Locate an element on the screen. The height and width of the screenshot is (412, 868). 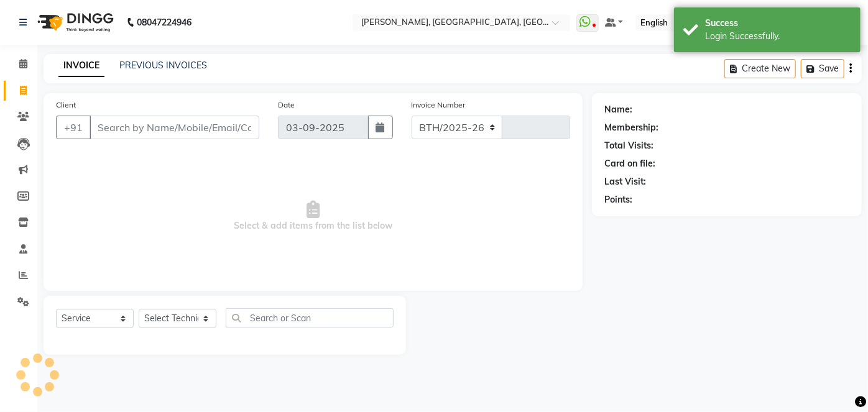
div: Points: is located at coordinates (618, 200).